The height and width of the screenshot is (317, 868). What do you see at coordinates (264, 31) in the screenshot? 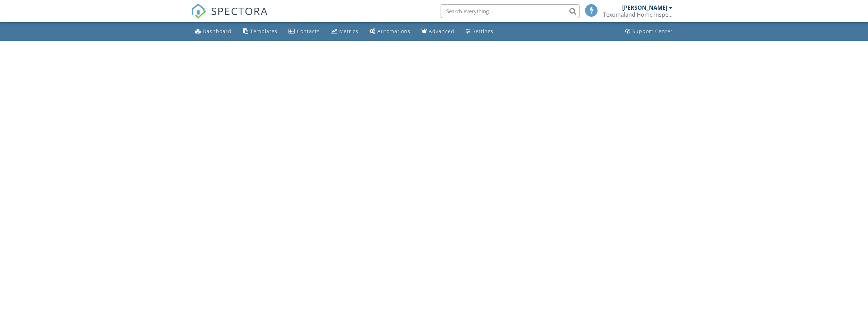
I see `div: Templates` at bounding box center [264, 31].